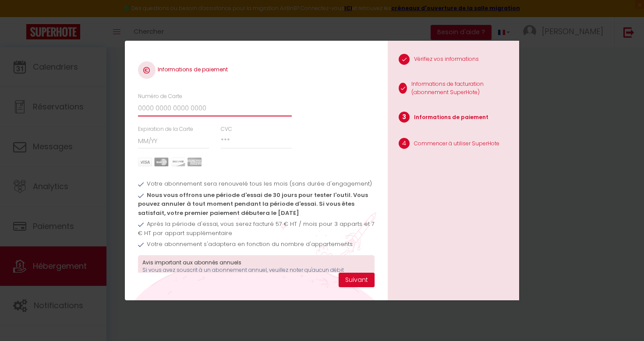 The height and width of the screenshot is (341, 644). What do you see at coordinates (166, 129) in the screenshot?
I see `label: Expiration de la Carte` at bounding box center [166, 129].